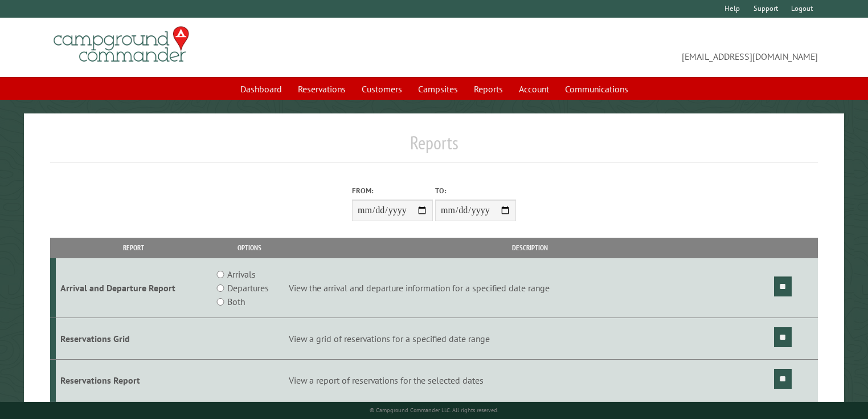 This screenshot has height=419, width=868. What do you see at coordinates (134, 339) in the screenshot?
I see `td: Reservations Grid` at bounding box center [134, 339].